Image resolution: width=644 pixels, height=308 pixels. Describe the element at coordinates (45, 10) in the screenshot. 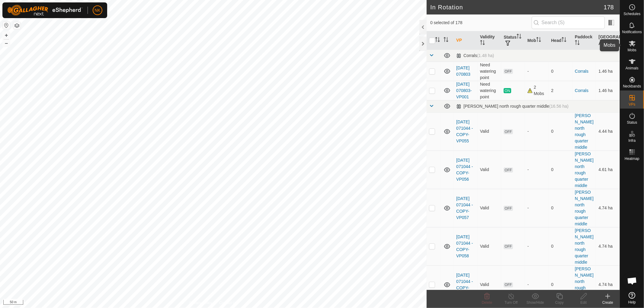

I see `img: Gallagher Logo` at that location.